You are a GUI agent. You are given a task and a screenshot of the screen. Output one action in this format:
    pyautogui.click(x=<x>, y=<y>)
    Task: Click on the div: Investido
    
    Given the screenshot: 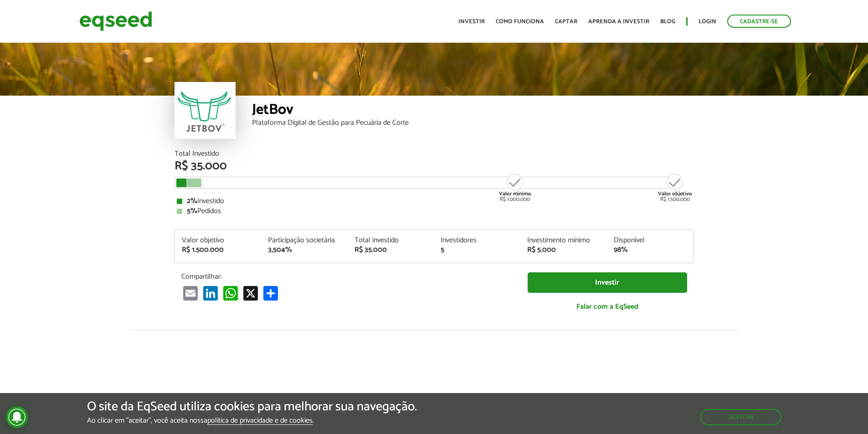 What is the action you would take?
    pyautogui.click(x=434, y=202)
    